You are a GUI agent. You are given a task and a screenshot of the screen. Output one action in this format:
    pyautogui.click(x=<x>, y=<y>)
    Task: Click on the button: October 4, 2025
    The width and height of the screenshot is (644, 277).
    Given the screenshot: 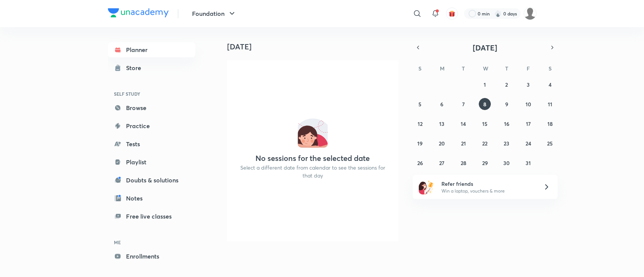 What is the action you would take?
    pyautogui.click(x=550, y=85)
    